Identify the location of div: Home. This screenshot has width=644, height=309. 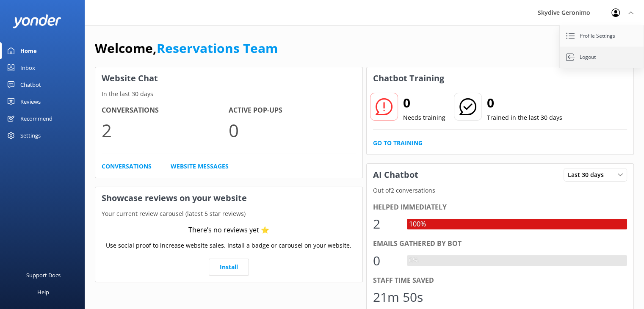
(28, 51).